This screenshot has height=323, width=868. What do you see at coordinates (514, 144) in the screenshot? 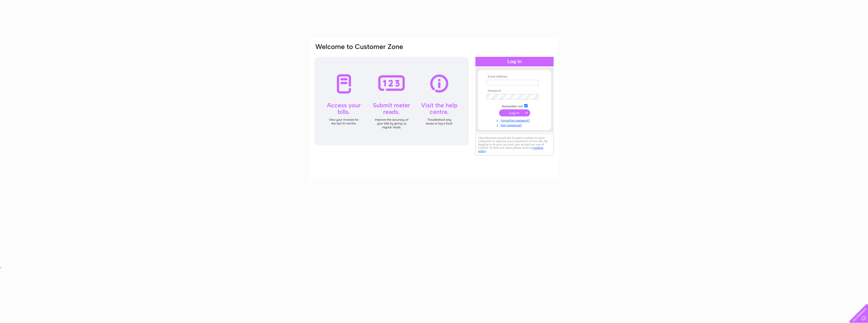
I see `div: Clear Business would like to place cookies on your computer to improve your experience of the sit...` at bounding box center [514, 144].